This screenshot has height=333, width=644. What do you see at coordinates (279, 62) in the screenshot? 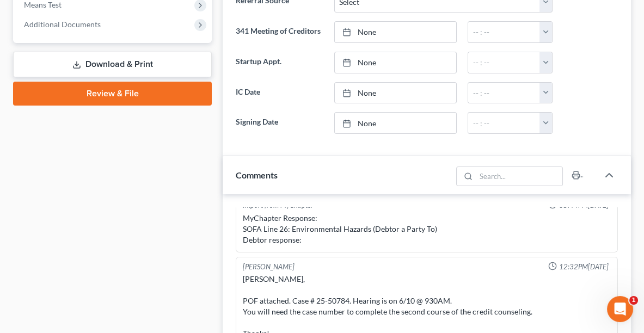
I see `label: Startup Appt.` at bounding box center [279, 62].